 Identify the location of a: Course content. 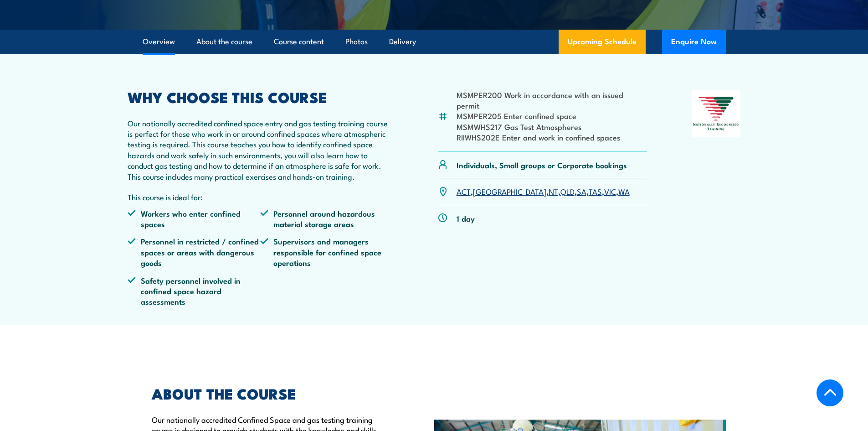
(299, 42).